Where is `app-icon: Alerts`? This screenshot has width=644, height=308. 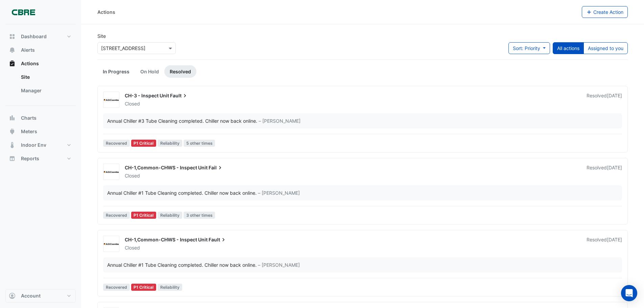
app-icon: Alerts is located at coordinates (12, 50).